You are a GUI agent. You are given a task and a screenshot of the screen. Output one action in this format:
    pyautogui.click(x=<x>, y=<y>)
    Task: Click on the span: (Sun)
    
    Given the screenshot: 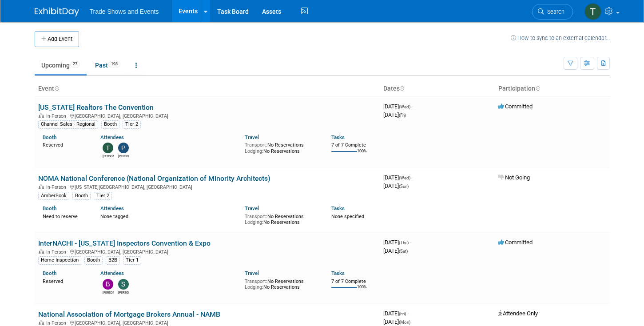 What is the action you would take?
    pyautogui.click(x=404, y=186)
    